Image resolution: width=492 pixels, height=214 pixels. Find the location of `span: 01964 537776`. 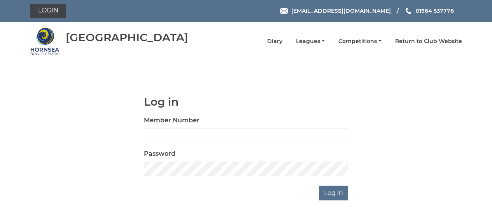

span: 01964 537776 is located at coordinates (435, 11).